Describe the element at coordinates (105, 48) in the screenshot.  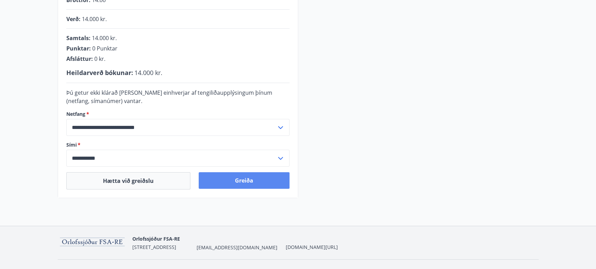
I see `span: 0 Punktar` at that location.